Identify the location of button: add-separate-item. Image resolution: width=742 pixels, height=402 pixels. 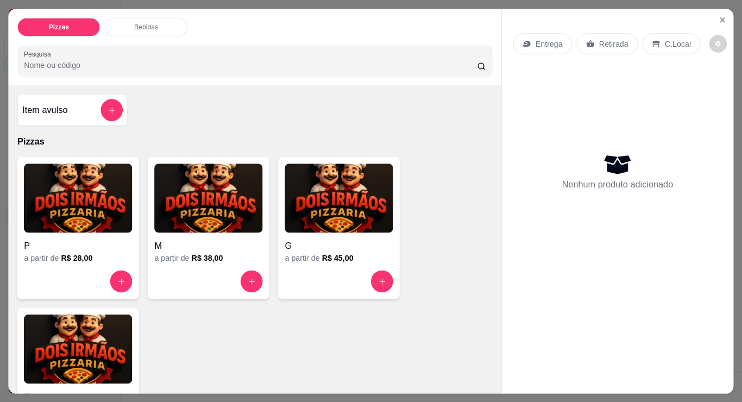
(112, 110).